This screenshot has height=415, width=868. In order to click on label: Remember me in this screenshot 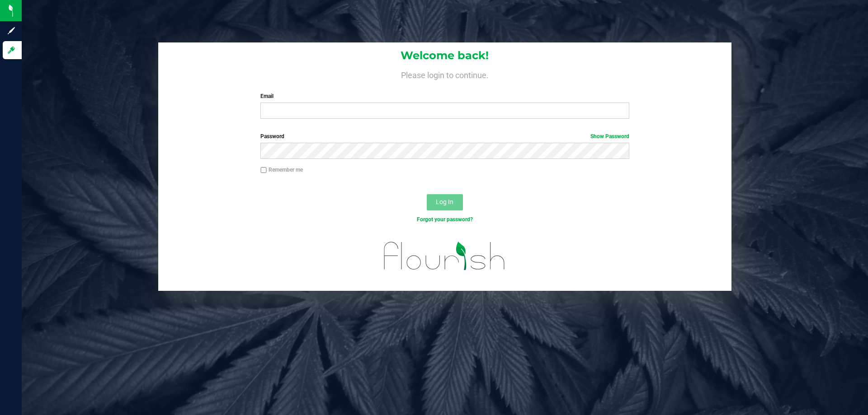, I will do `click(282, 170)`.